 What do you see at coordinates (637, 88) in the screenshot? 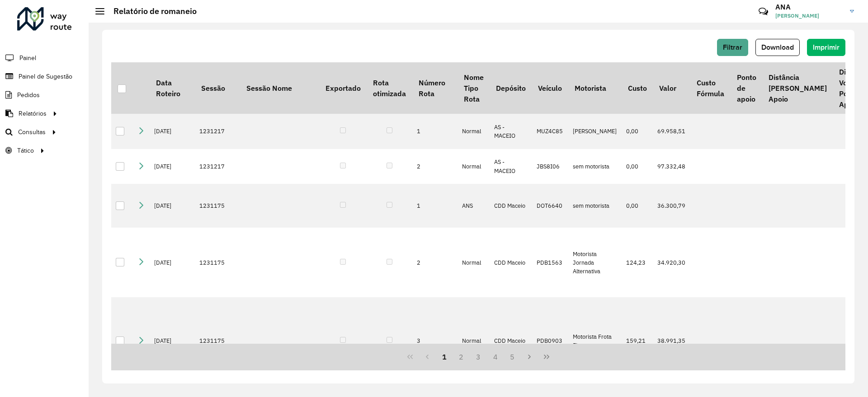
I see `th: Custo` at bounding box center [637, 88].